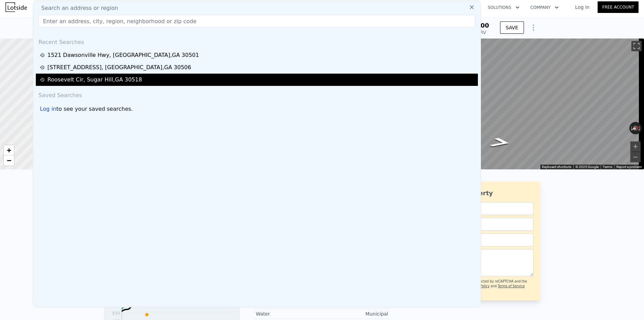 The height and width of the screenshot is (320, 644). I want to click on button: Show Options, so click(534, 27).